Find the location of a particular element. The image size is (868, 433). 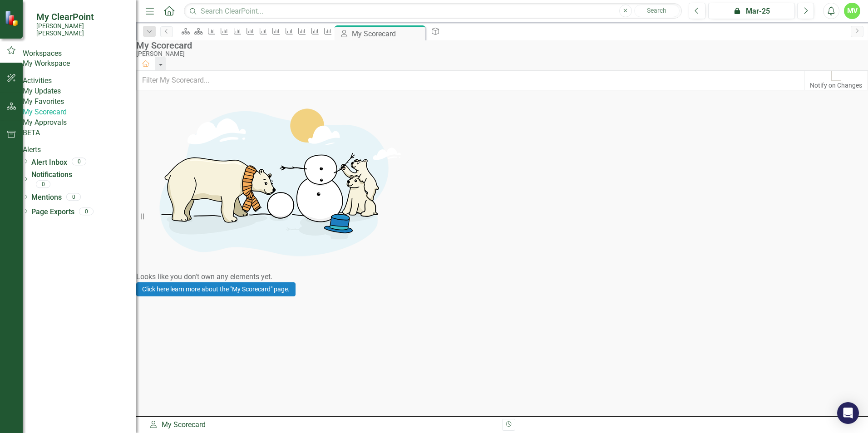

a: Alert Inbox is located at coordinates (49, 162).